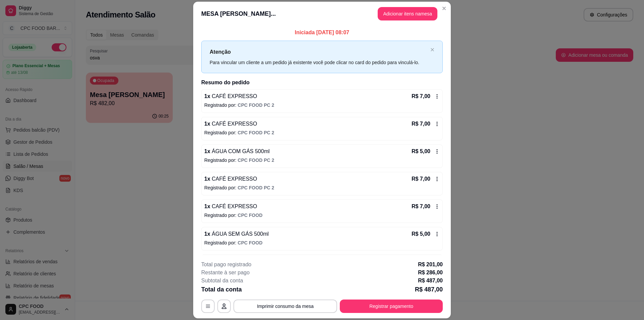 This screenshot has width=644, height=320. What do you see at coordinates (221, 289) in the screenshot?
I see `p: Total da conta` at bounding box center [221, 289].